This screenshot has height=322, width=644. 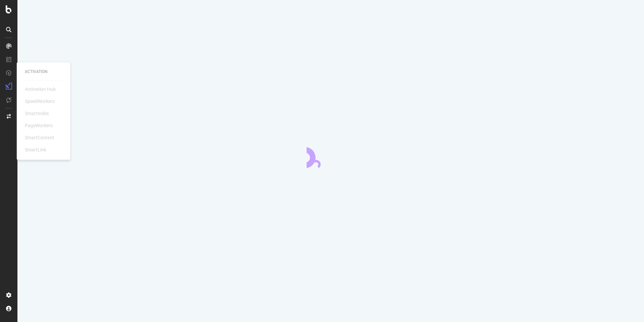 I want to click on a: SmartContent, so click(x=40, y=138).